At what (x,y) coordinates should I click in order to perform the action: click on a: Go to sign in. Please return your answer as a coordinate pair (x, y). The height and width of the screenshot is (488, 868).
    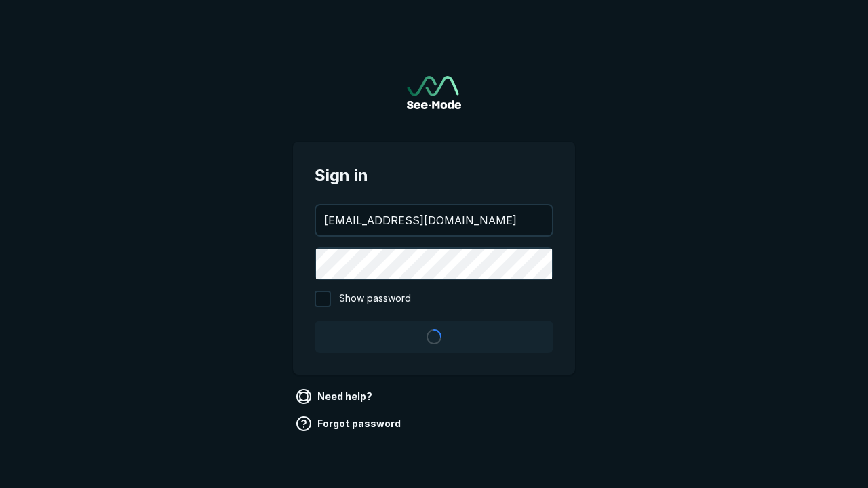
    Looking at the image, I should click on (434, 92).